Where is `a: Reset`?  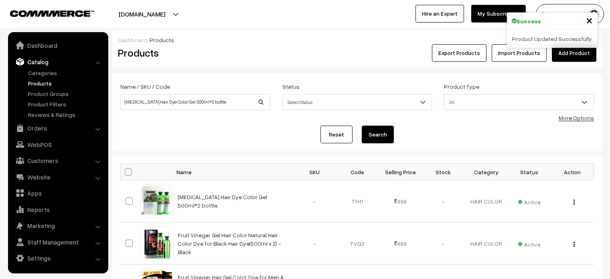 a: Reset is located at coordinates (337, 134).